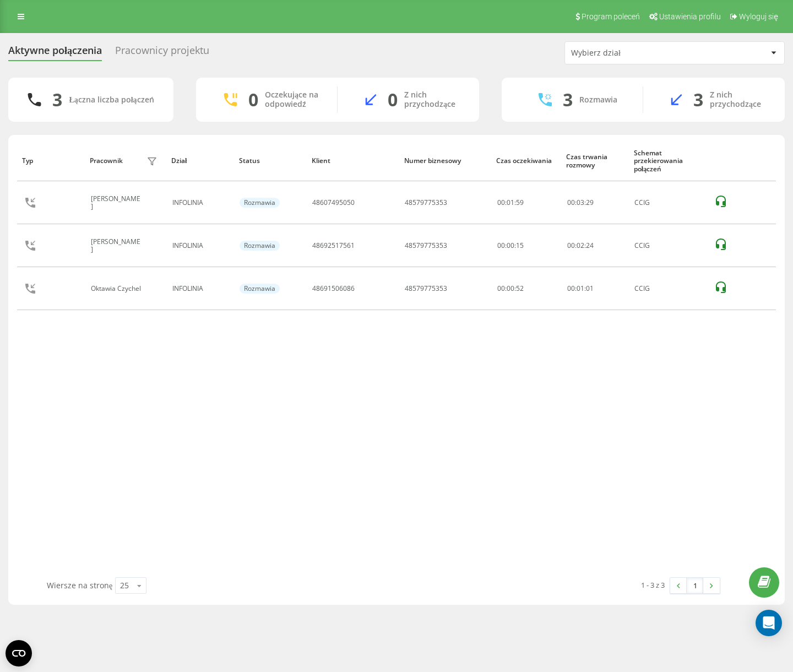 The width and height of the screenshot is (793, 672). What do you see at coordinates (333, 203) in the screenshot?
I see `div: 48607495050` at bounding box center [333, 203].